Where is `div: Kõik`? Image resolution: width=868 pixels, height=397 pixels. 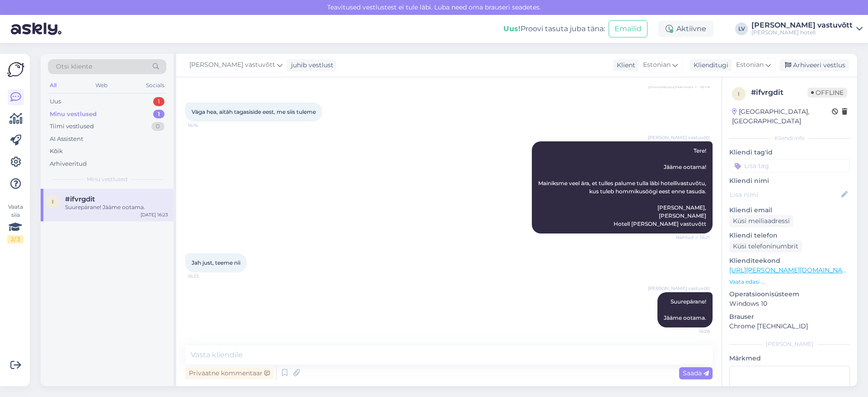 div: Kõik is located at coordinates (56, 151).